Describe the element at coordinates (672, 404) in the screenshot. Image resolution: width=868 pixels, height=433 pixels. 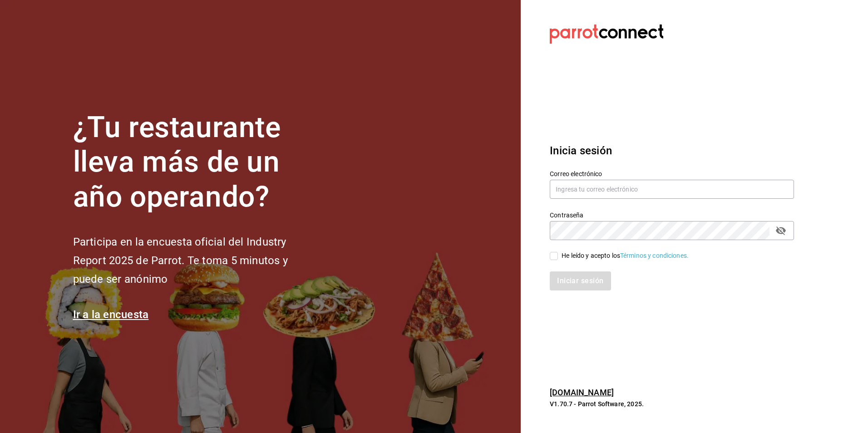
I see `p: V1.70.7 - Parrot Software, 2025.` at that location.